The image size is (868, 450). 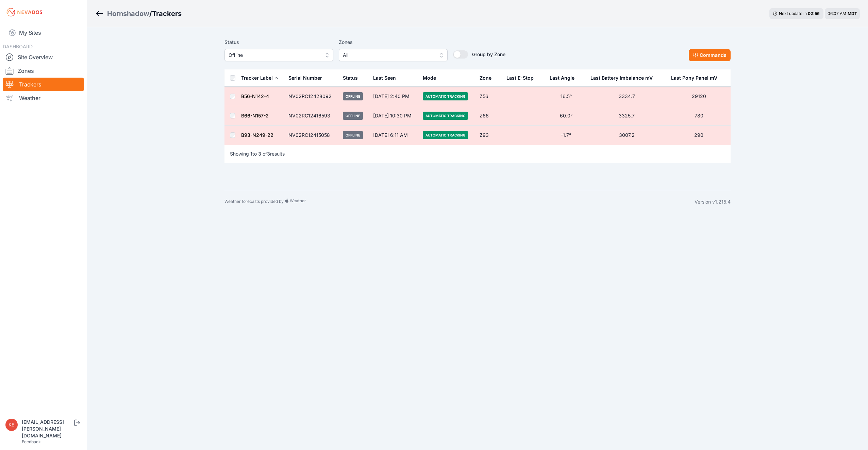 What do you see at coordinates (279, 43) in the screenshot?
I see `label: Status` at bounding box center [279, 43].